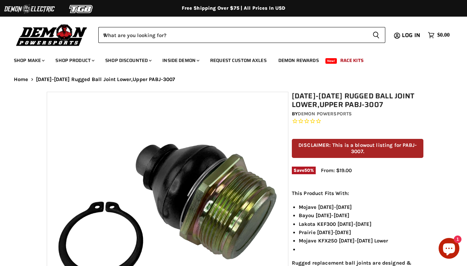  Describe the element at coordinates (439, 35) in the screenshot. I see `a: $0.00` at that location.